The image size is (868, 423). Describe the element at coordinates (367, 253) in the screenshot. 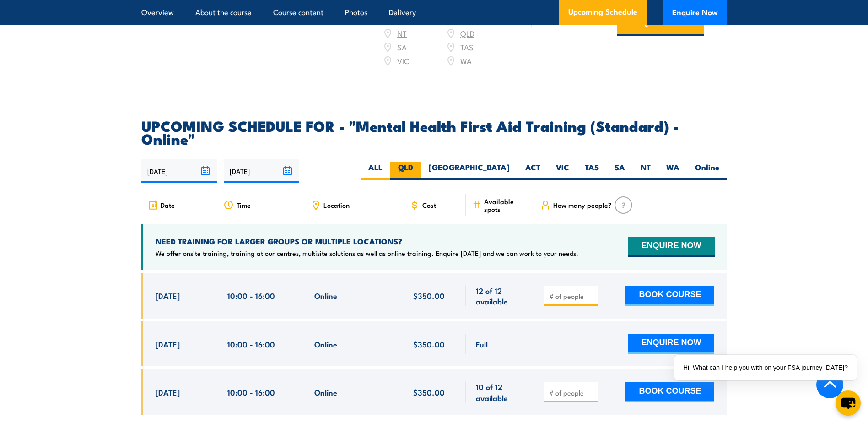

I see `p: We offer onsite training, training at our centres, multisite solutions as well as online training...` at that location.